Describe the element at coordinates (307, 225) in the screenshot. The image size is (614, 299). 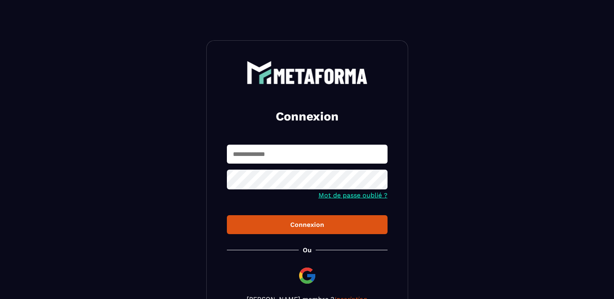
I see `button: Connexion` at that location.